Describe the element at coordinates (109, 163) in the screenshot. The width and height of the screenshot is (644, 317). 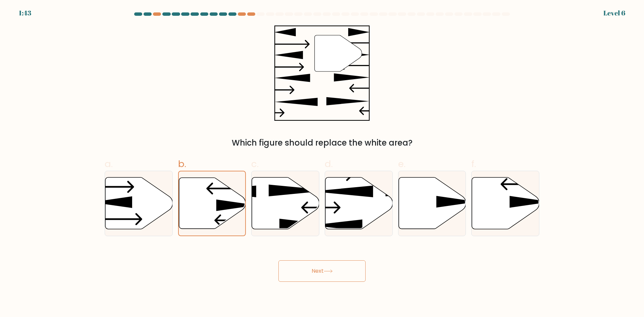
I see `span: a.` at that location.